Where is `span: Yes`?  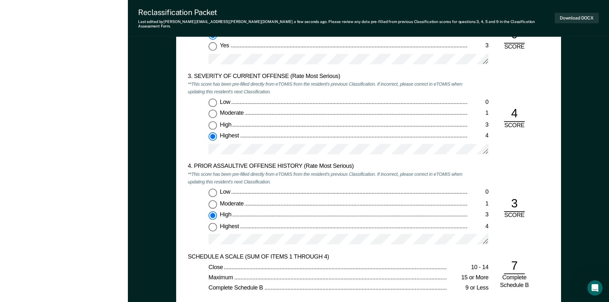
span: Yes is located at coordinates (225, 46).